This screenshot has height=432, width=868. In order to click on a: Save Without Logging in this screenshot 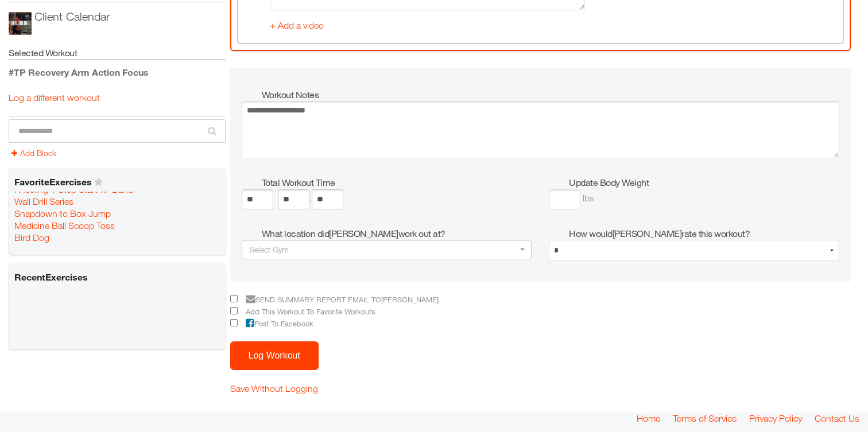, I will do `click(274, 388)`.